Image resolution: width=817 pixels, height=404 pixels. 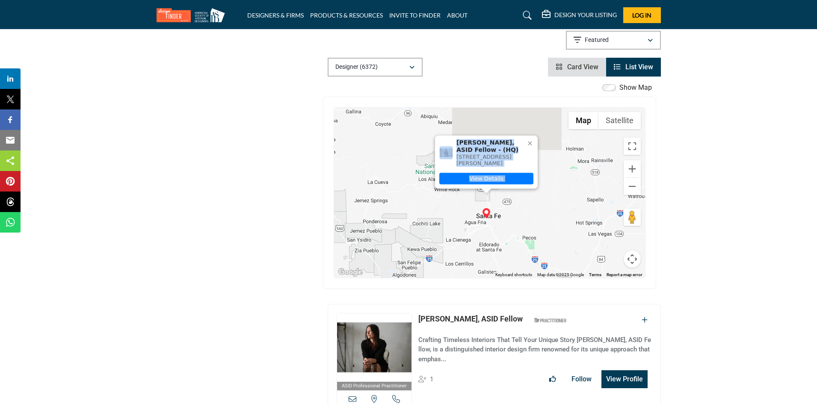 I want to click on a: Terms, so click(x=595, y=275).